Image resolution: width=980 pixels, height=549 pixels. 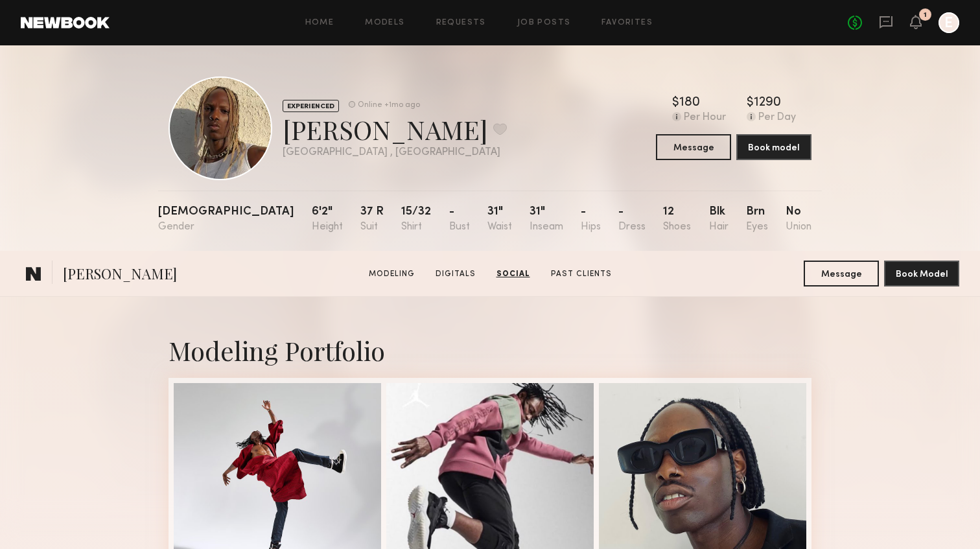 What do you see at coordinates (925, 15) in the screenshot?
I see `div: 1` at bounding box center [925, 15].